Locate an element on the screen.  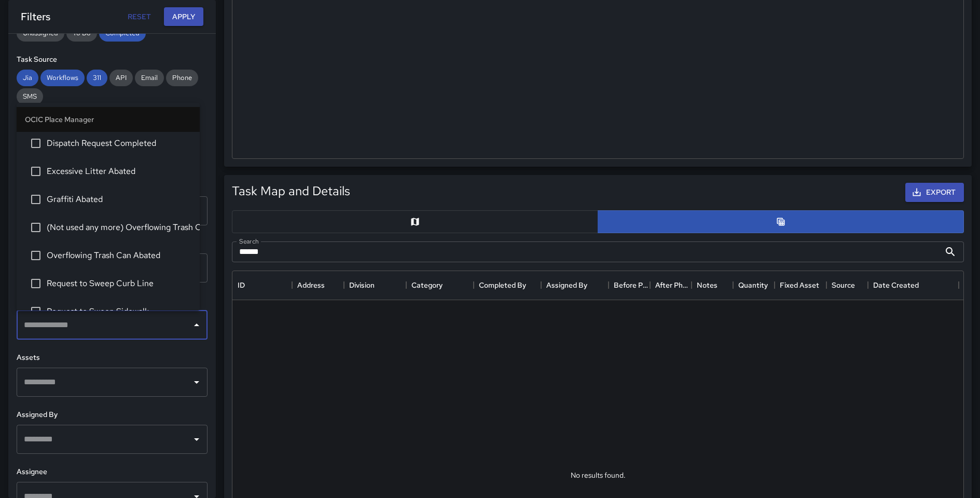
span: Overflowing Trash Can Abated is located at coordinates (119, 255).